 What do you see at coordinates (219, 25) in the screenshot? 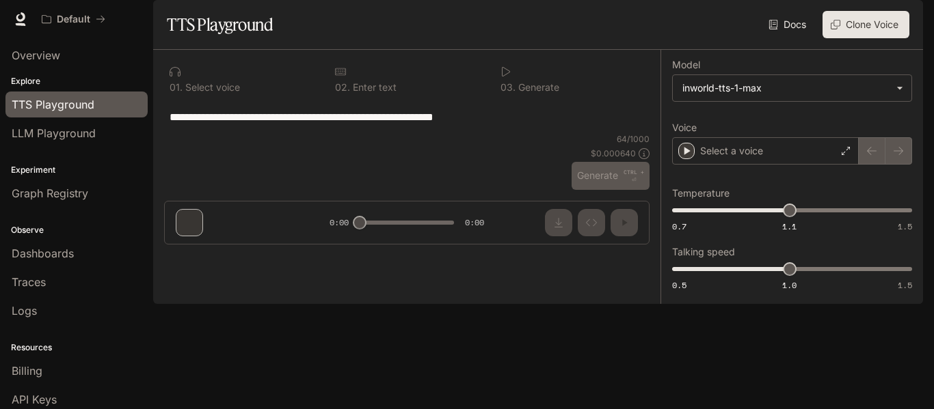
I see `h1: TTS Playground` at bounding box center [219, 25].